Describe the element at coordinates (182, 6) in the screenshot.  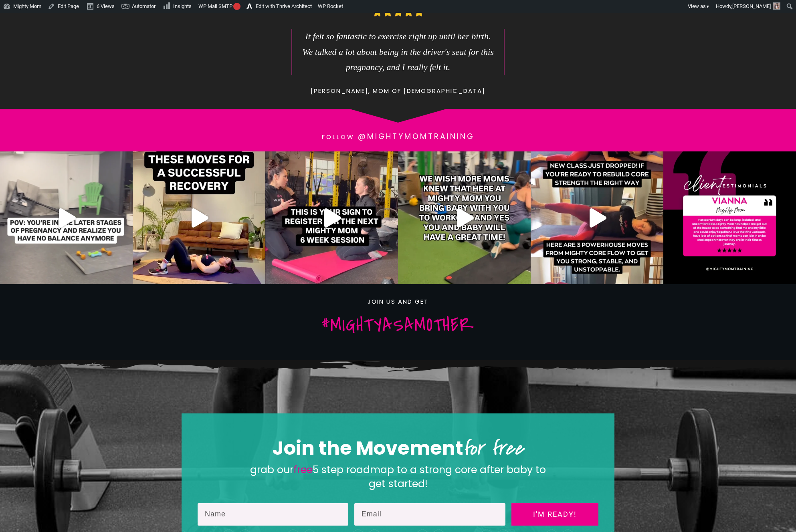
I see `span: Insights` at that location.